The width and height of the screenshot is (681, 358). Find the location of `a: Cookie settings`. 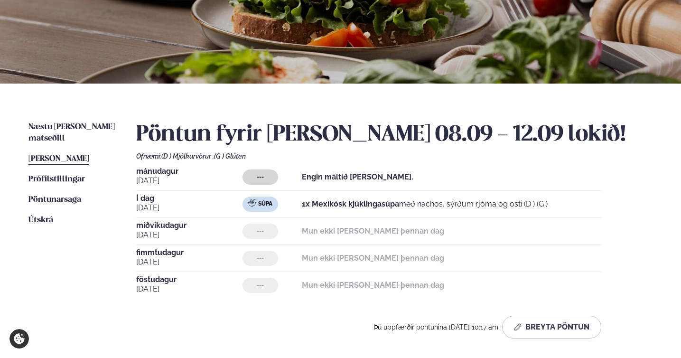

a: Cookie settings is located at coordinates (19, 338).